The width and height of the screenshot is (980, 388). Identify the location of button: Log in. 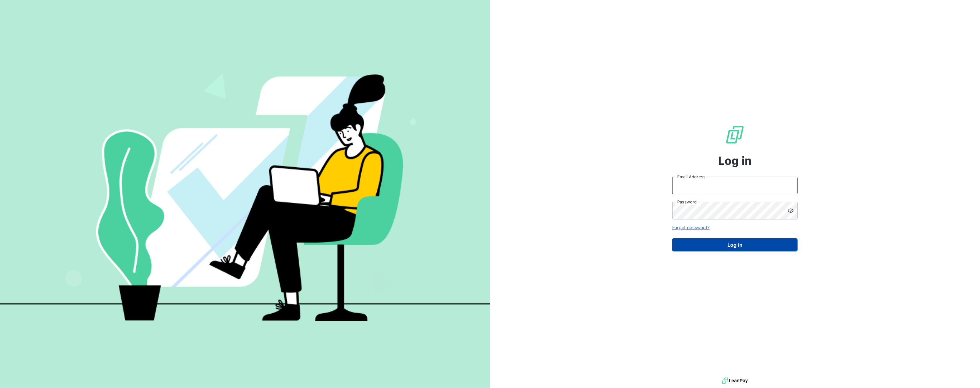
(735, 244).